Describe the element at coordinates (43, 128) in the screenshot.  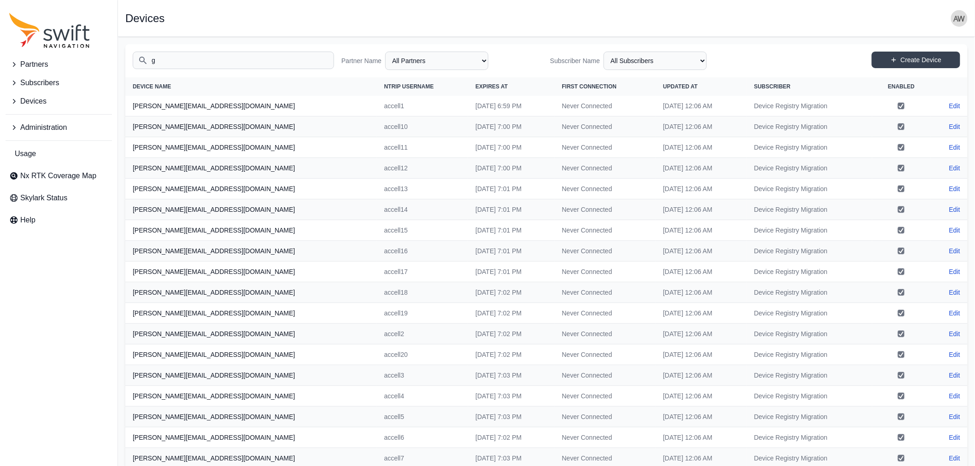
I see `span: Administration` at that location.